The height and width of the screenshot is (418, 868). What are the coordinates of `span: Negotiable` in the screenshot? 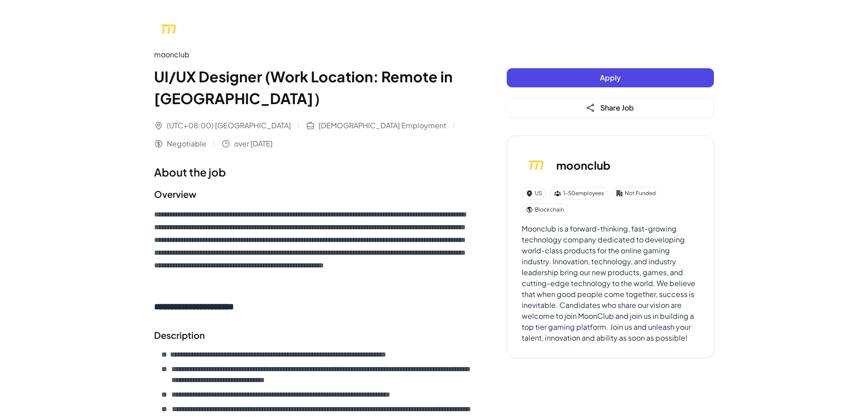 It's located at (186, 144).